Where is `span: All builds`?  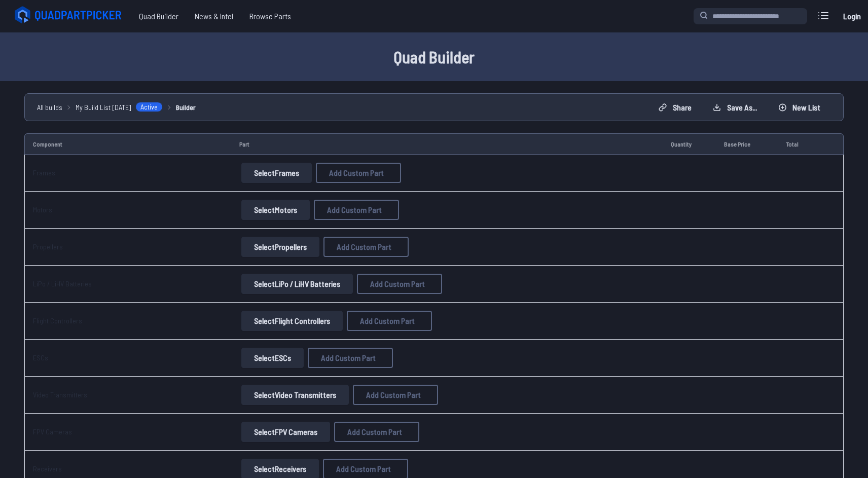 span: All builds is located at coordinates (50, 107).